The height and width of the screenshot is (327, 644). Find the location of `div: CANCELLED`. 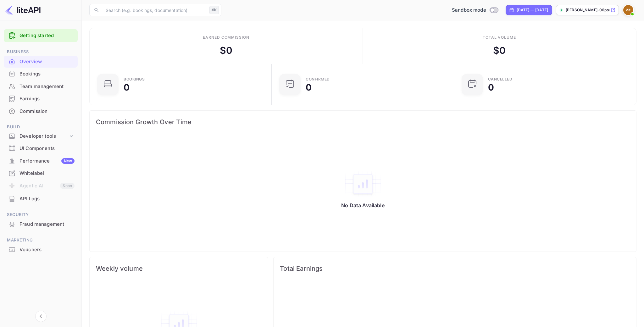

div: CANCELLED is located at coordinates (500, 79).